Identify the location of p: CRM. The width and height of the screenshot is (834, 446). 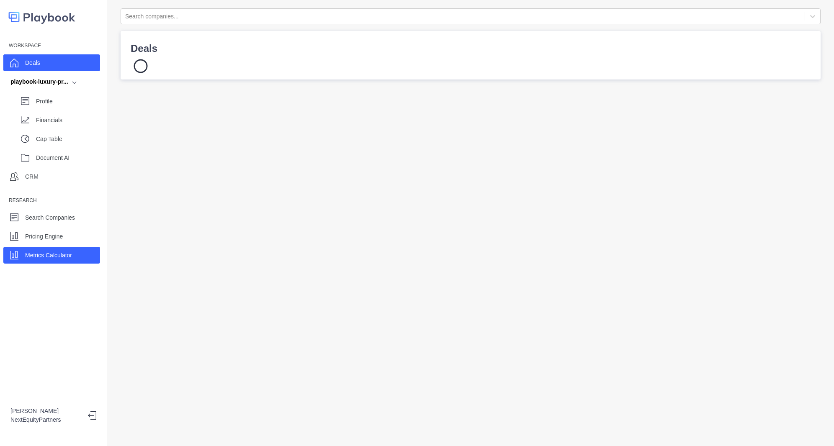
(32, 177).